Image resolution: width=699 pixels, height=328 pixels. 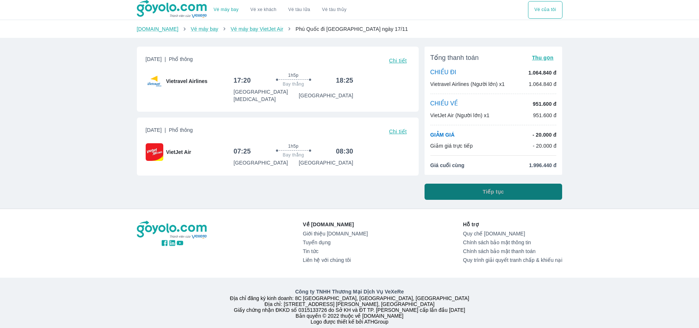 What do you see at coordinates (443, 73) in the screenshot?
I see `p: CHIỀU ĐI` at bounding box center [443, 73].